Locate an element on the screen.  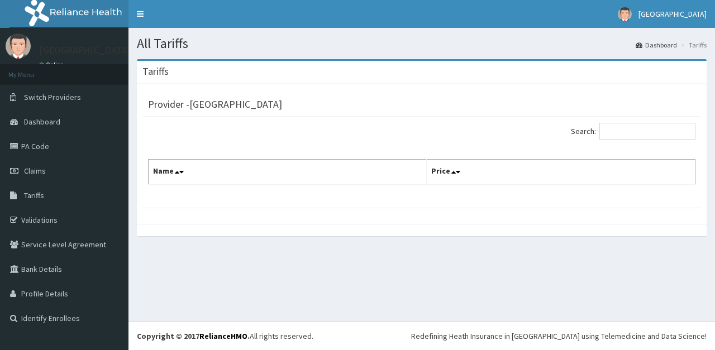
span: Dashboard is located at coordinates (42, 122).